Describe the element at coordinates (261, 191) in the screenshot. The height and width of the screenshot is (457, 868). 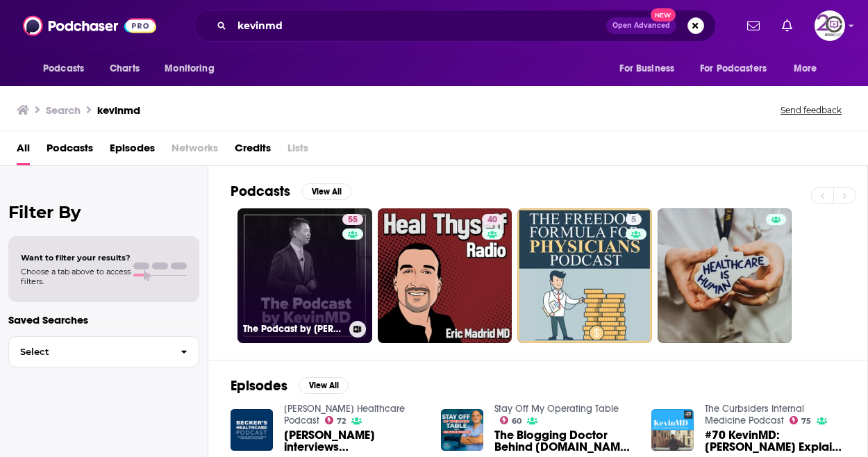
I see `h2: Podcasts` at that location.